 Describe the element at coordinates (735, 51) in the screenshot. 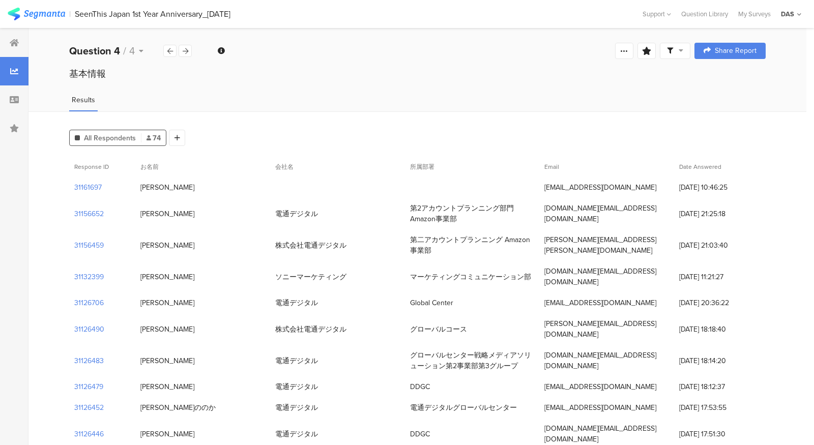

I see `span: Share Report` at that location.